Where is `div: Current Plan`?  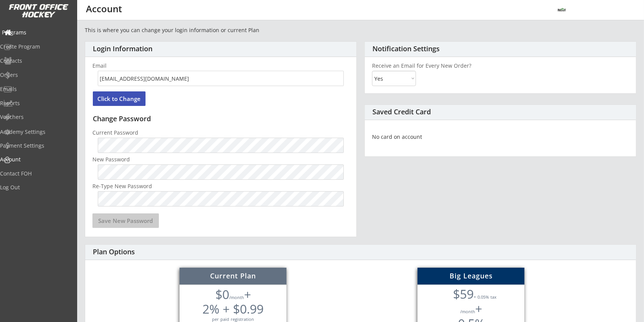 div: Current Plan is located at coordinates (233, 276).